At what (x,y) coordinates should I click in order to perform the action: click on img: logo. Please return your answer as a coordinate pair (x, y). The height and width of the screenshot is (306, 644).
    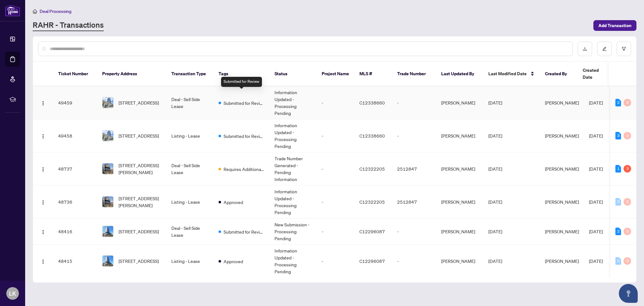
    Looking at the image, I should click on (13, 10).